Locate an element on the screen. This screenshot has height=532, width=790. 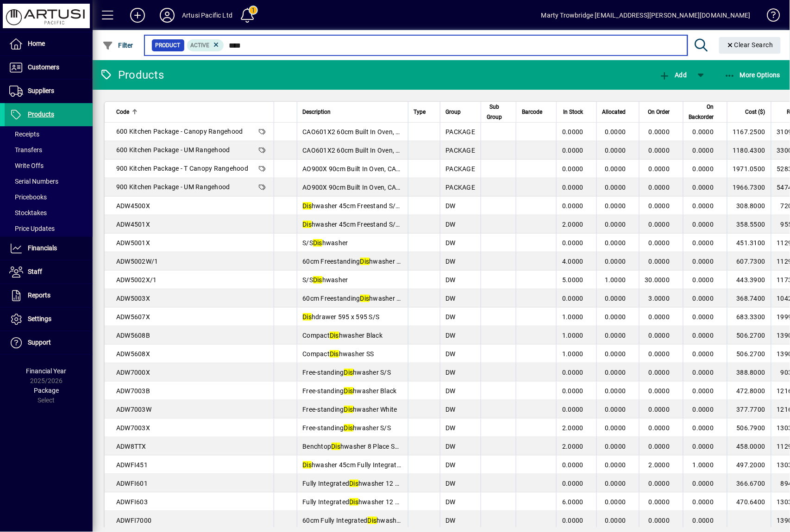
span: Reports is located at coordinates (39, 295).